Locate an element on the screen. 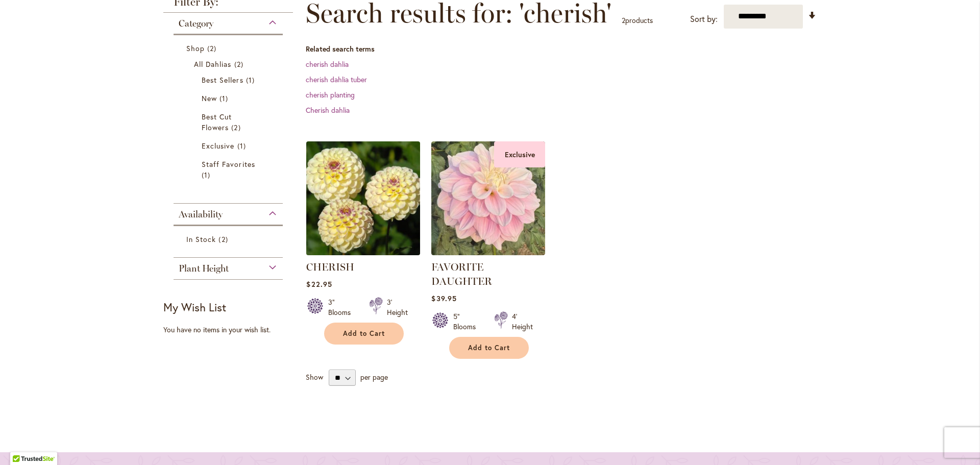 The image size is (980, 465). p: products is located at coordinates (637, 21).